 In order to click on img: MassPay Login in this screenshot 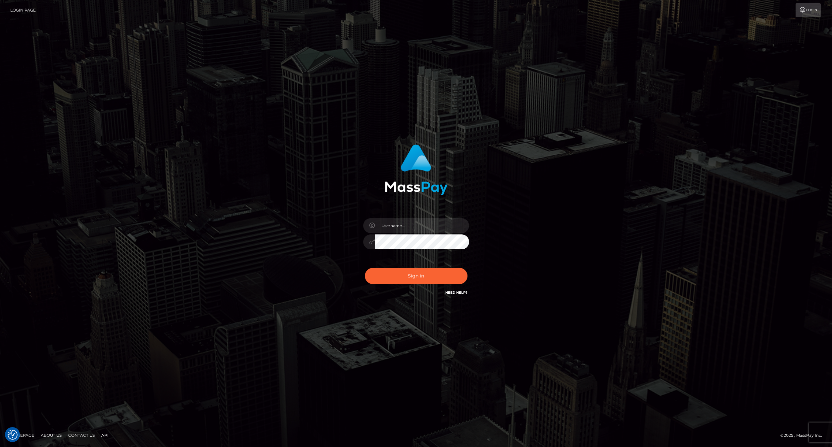, I will do `click(416, 170)`.